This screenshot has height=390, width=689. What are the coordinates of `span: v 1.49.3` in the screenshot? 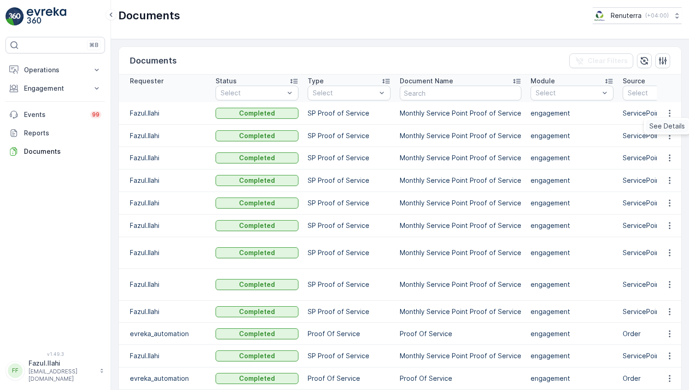 It's located at (55, 354).